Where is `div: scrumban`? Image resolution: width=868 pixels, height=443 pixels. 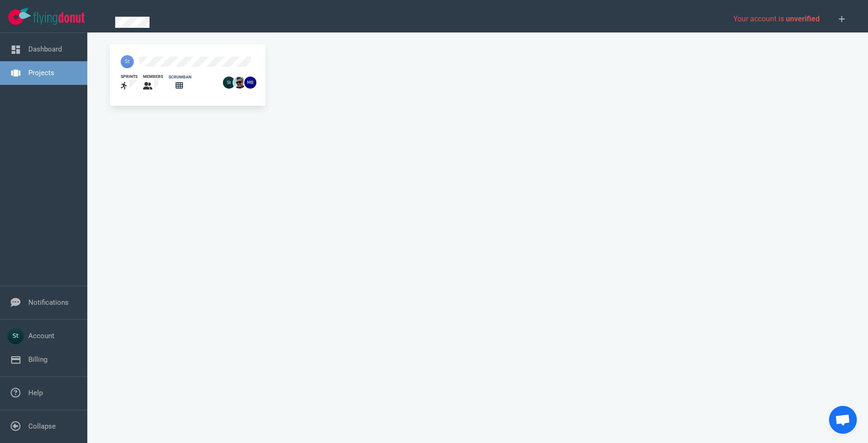
div: scrumban is located at coordinates (180, 77).